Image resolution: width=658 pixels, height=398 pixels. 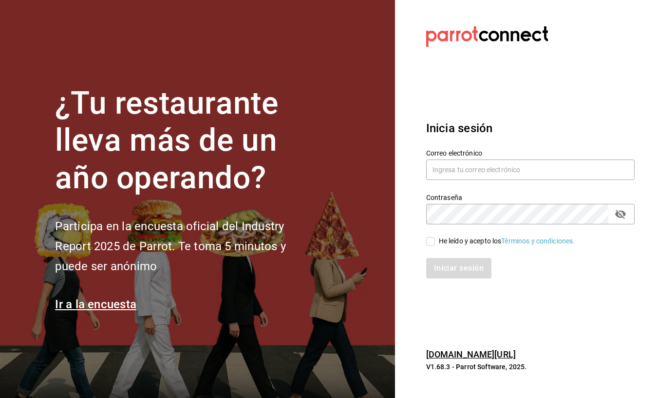 What do you see at coordinates (531, 152) in the screenshot?
I see `label: Correo electrónico` at bounding box center [531, 152].